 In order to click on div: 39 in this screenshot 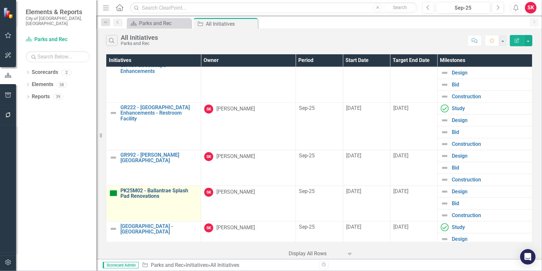, I will do `click(58, 97)`.